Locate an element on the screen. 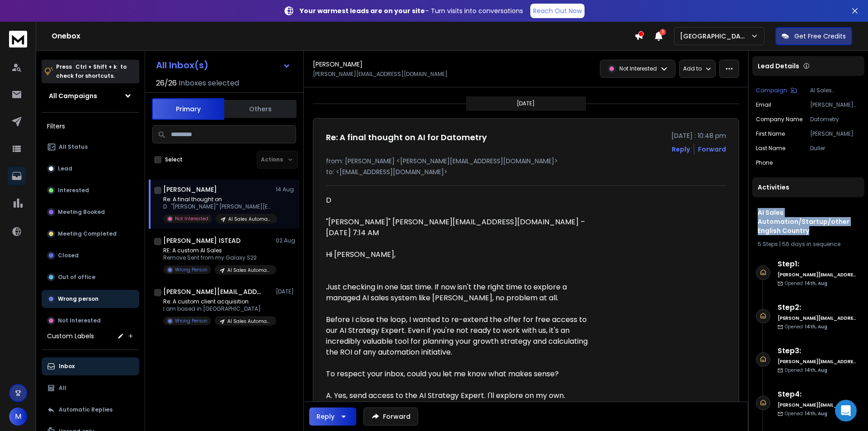  p: Campaign is located at coordinates (771, 91).